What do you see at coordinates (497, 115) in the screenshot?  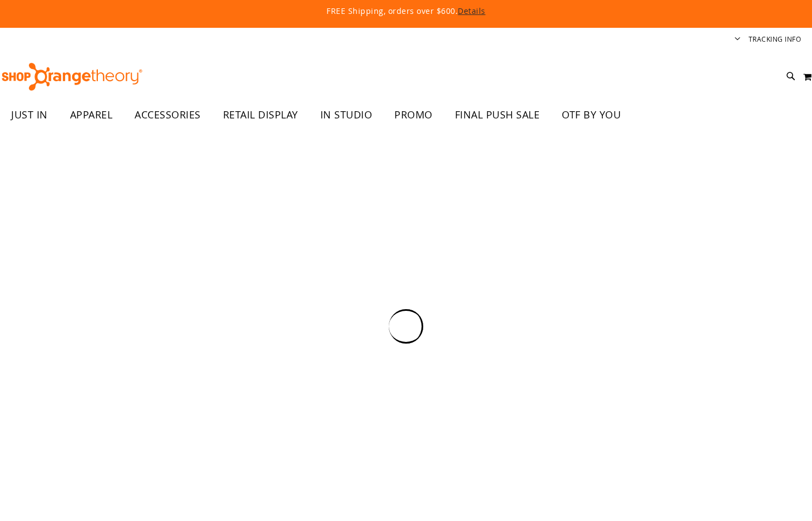 I see `span: FINAL PUSH SALE` at bounding box center [497, 115].